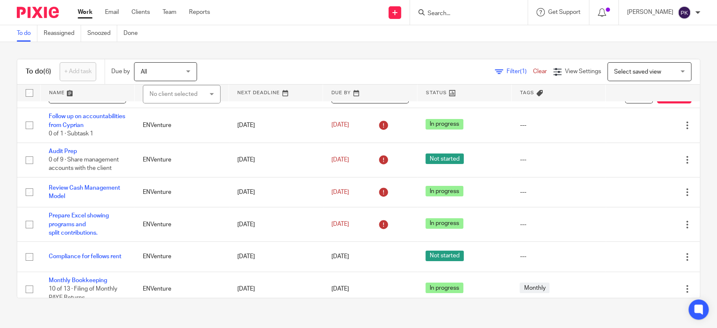 The width and height of the screenshot is (717, 328). Describe the element at coordinates (144, 72) in the screenshot. I see `span: All` at that location.